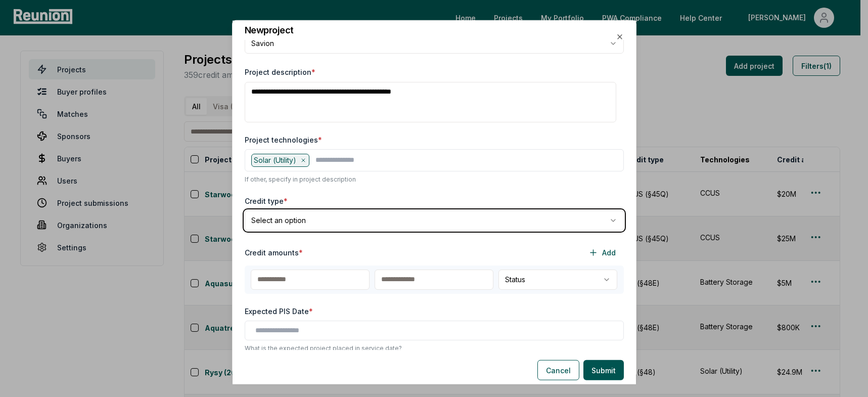 The width and height of the screenshot is (868, 397). I want to click on button: Add, so click(602, 253).